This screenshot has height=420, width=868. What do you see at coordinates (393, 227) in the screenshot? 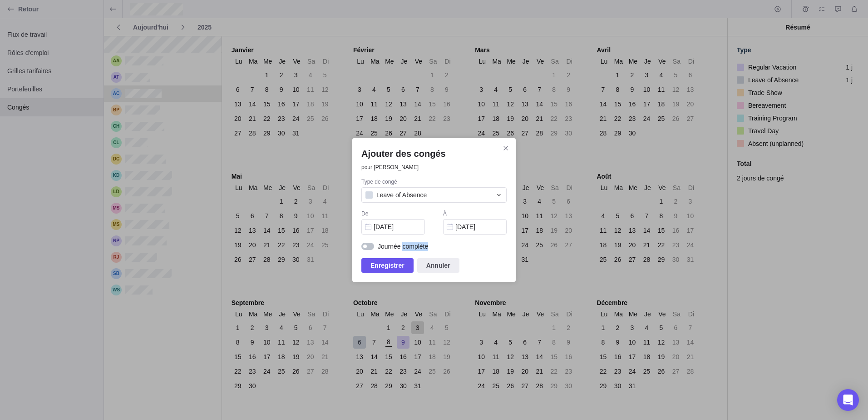
I see `input: De` at bounding box center [393, 227].